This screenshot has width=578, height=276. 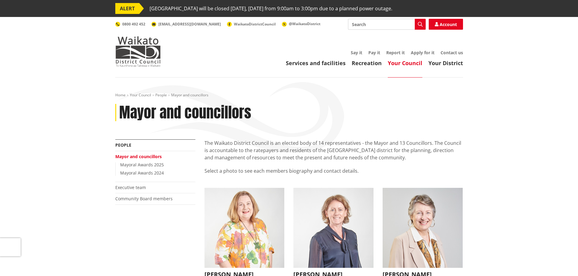 I want to click on a: Report it, so click(x=395, y=52).